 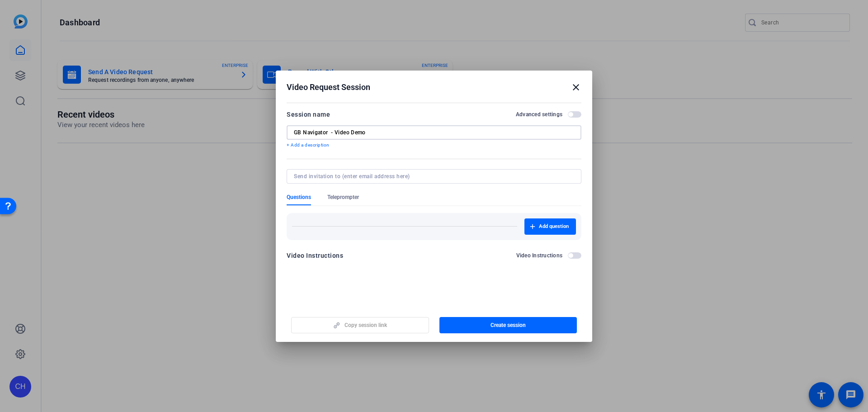 What do you see at coordinates (539, 255) in the screenshot?
I see `h2: Video Instructions` at bounding box center [539, 255].